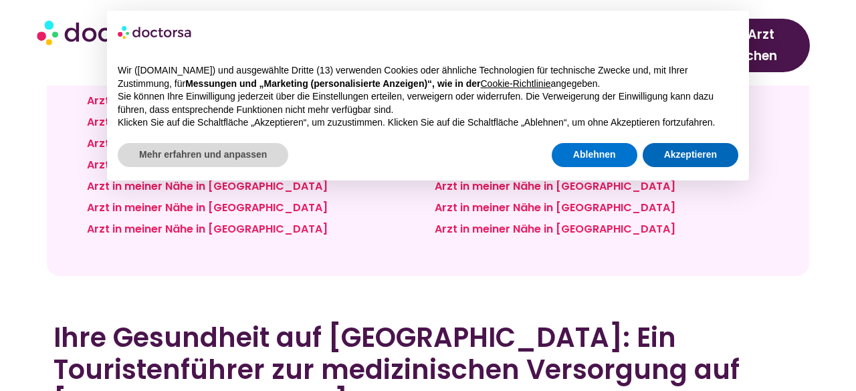 This screenshot has width=856, height=391. Describe the element at coordinates (515, 84) in the screenshot. I see `a: Cookie-Richtlinie` at that location.